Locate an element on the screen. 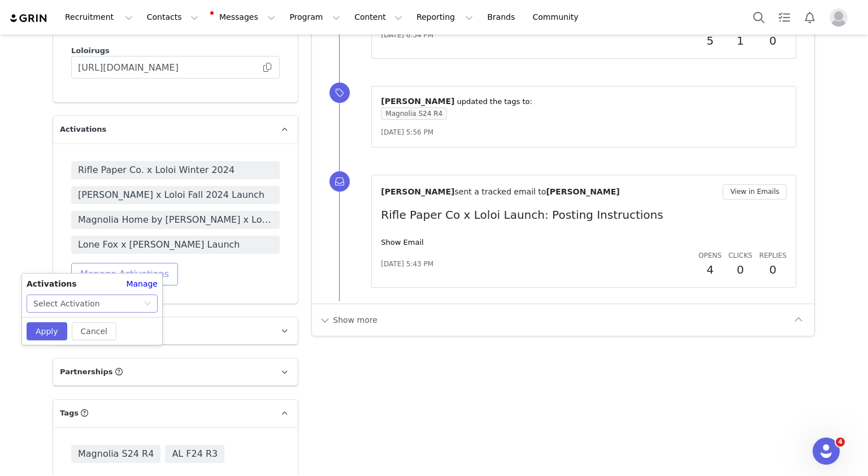 The image size is (868, 476). span: Loloirugs is located at coordinates (90, 50).